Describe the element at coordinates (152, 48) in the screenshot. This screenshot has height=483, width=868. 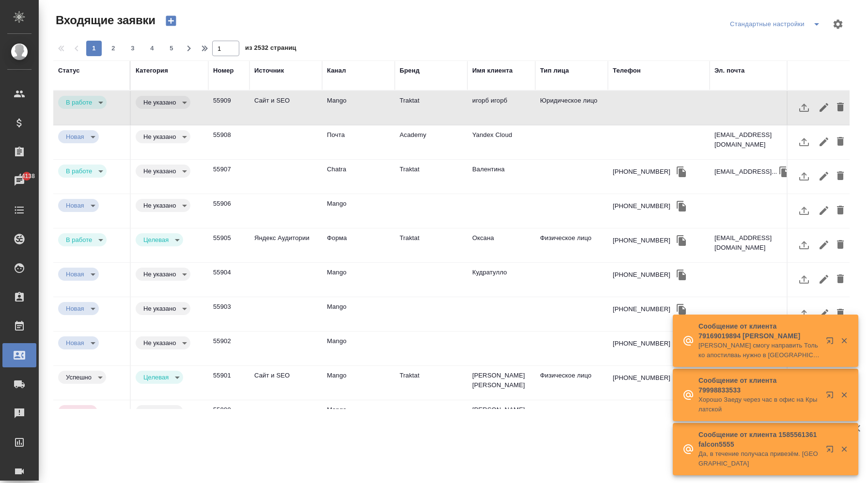
I see `button: 4` at that location.